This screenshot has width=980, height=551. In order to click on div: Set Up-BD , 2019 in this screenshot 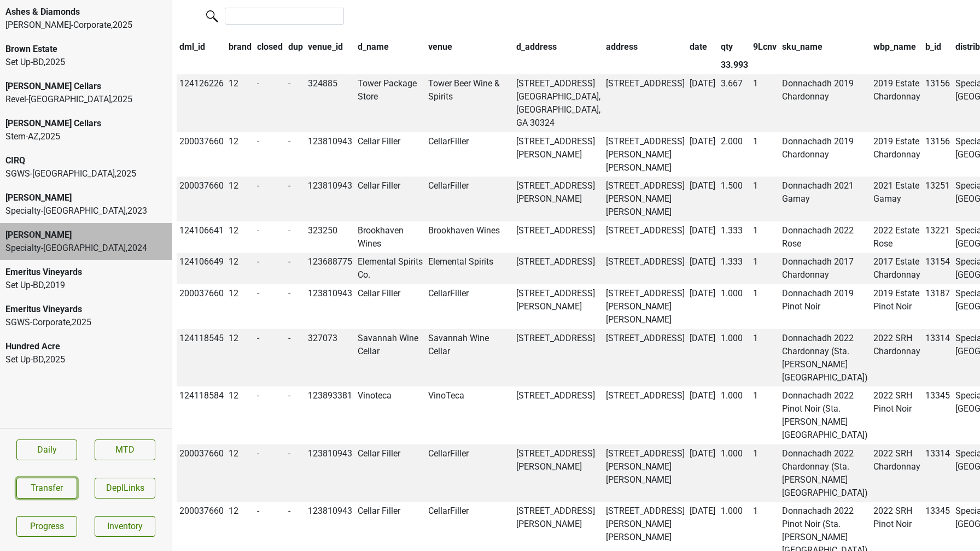, I will do `click(86, 285)`.